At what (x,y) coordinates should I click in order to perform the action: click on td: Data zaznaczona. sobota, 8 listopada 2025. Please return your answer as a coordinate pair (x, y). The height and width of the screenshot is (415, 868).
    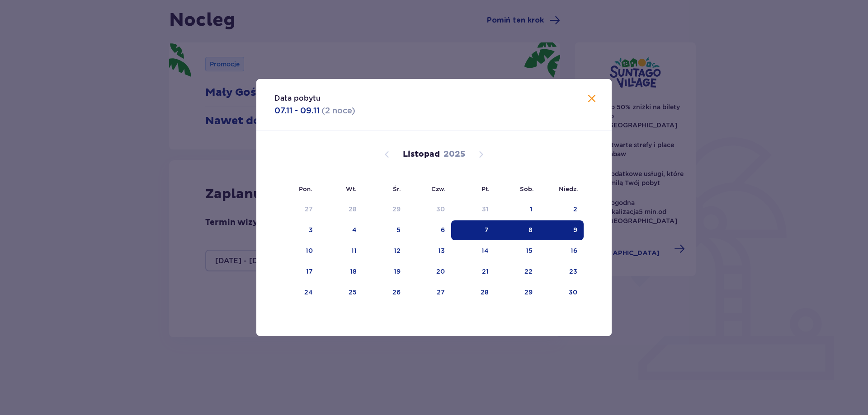
    Looking at the image, I should click on (517, 231).